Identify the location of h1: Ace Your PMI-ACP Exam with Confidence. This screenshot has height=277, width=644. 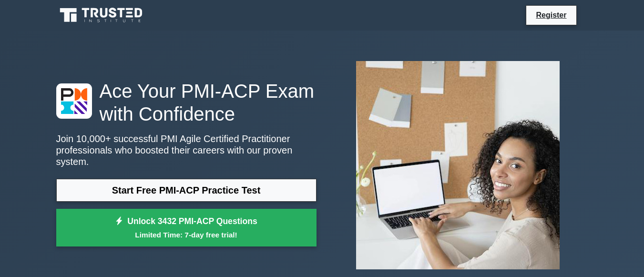
(187, 102).